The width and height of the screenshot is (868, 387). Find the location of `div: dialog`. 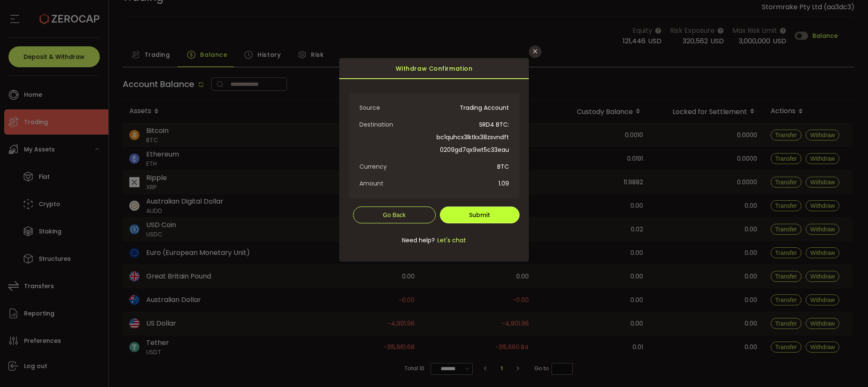

div: dialog is located at coordinates (434, 160).